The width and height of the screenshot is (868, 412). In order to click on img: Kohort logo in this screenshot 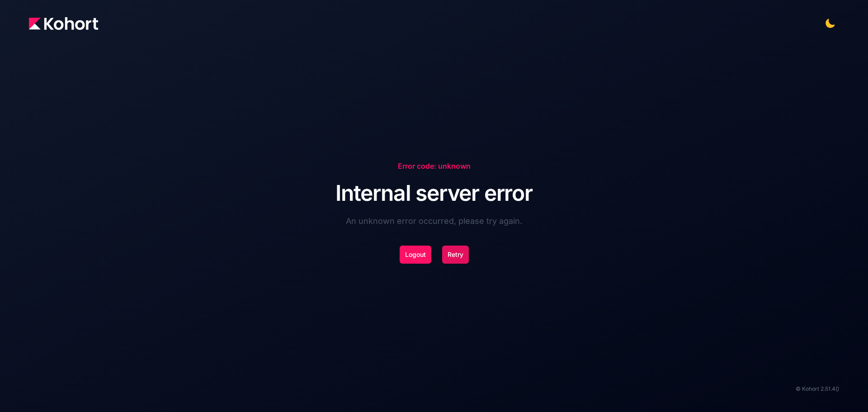, I will do `click(64, 24)`.